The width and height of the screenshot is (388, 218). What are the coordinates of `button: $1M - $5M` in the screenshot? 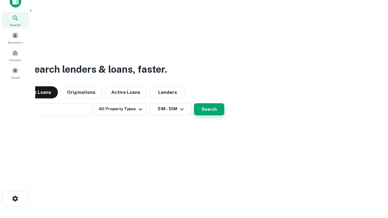 It's located at (171, 110).